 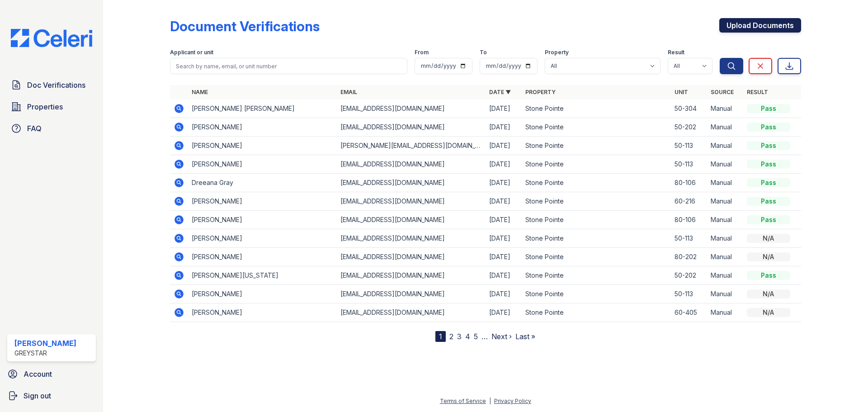 I want to click on a: Result, so click(x=757, y=92).